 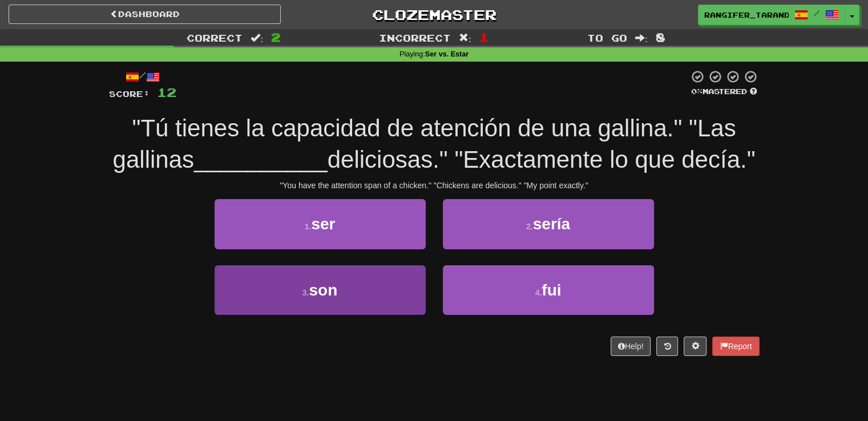 What do you see at coordinates (308, 227) in the screenshot?
I see `small: 1 .` at bounding box center [308, 227].